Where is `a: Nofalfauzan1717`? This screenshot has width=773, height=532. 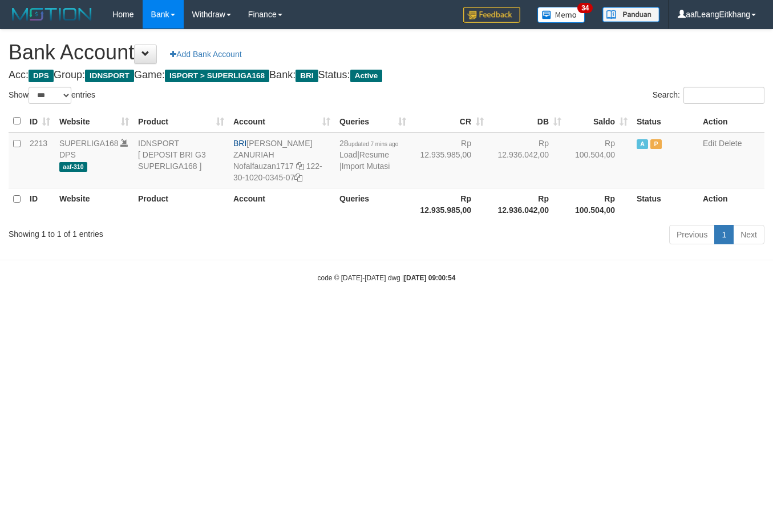 a: Nofalfauzan1717 is located at coordinates (263, 166).